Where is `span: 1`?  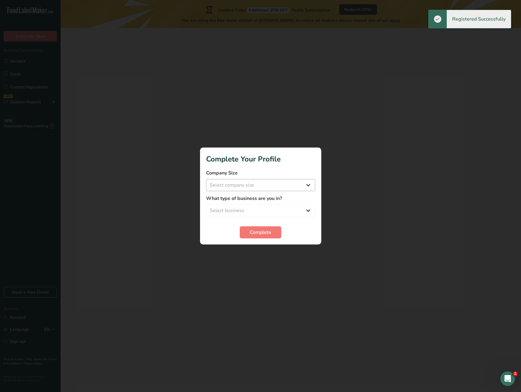 span: 1 is located at coordinates (515, 374).